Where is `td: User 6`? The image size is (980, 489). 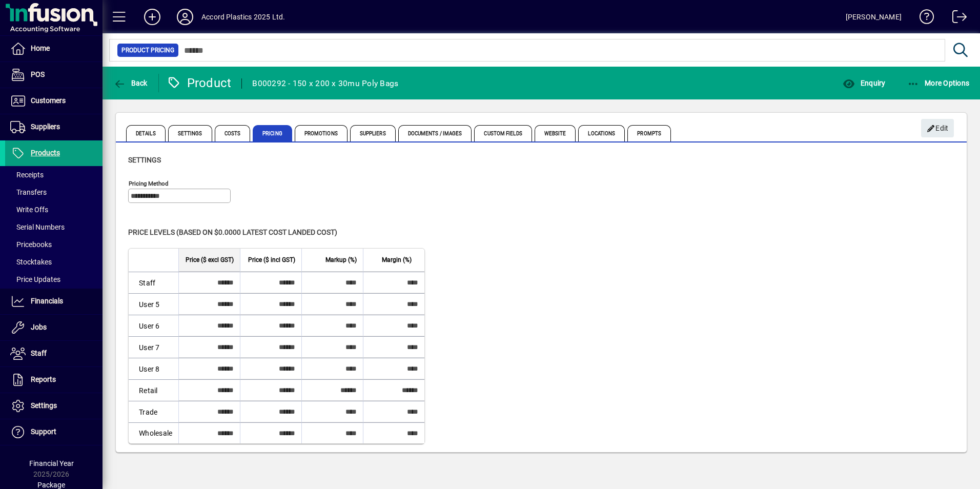
td: User 6 is located at coordinates (153, 325).